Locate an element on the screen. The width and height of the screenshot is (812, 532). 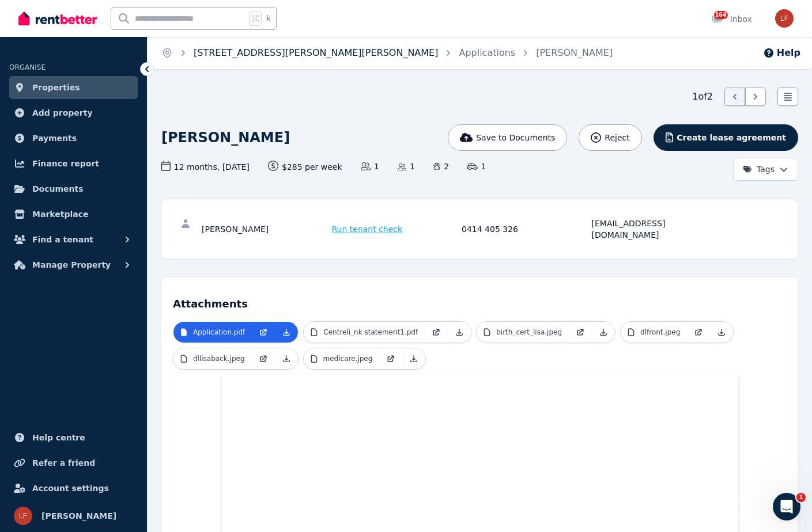
span: Find a tenant is located at coordinates (63, 240).